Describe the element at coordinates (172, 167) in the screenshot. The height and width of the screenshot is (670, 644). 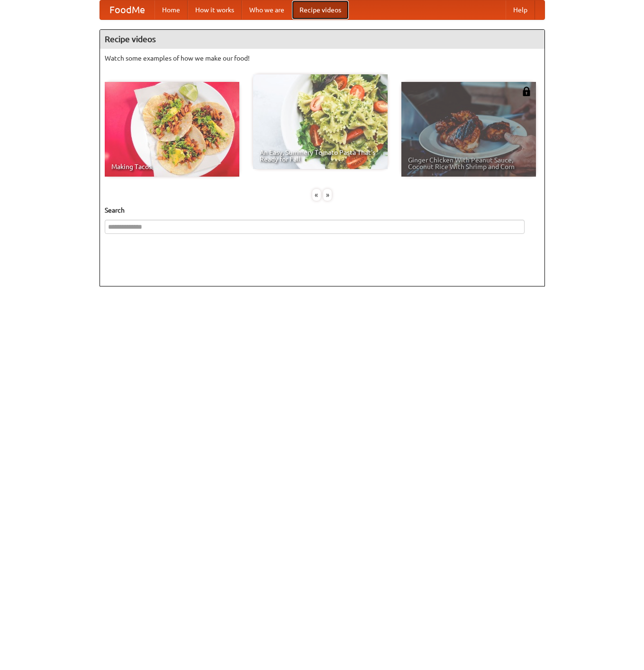
I see `span: Making Tacos` at that location.